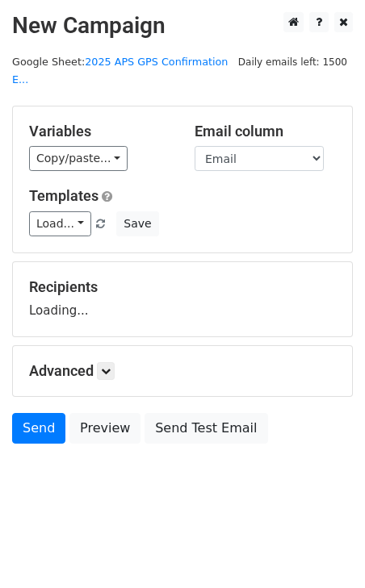 The height and width of the screenshot is (588, 365). What do you see at coordinates (206, 428) in the screenshot?
I see `a: Send Test Email` at bounding box center [206, 428].